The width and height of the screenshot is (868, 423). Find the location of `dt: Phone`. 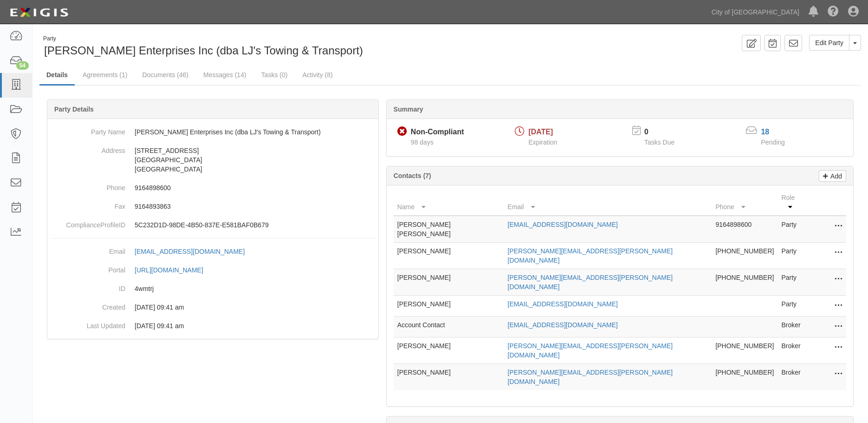

dt: Phone is located at coordinates (88, 185).